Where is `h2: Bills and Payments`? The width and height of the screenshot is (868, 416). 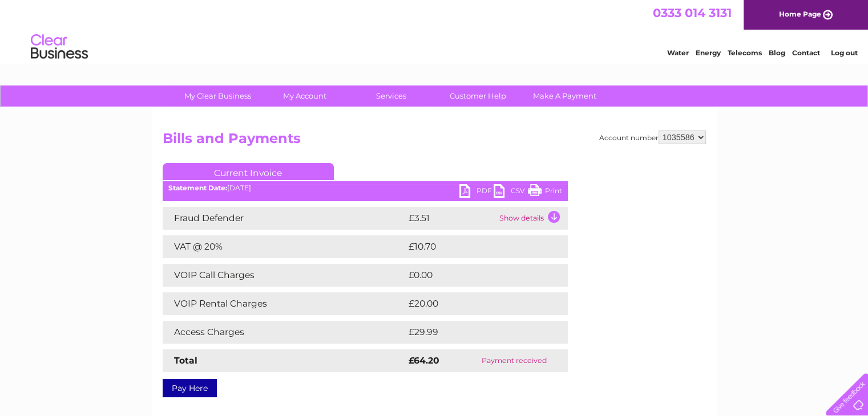 h2: Bills and Payments is located at coordinates (434, 141).